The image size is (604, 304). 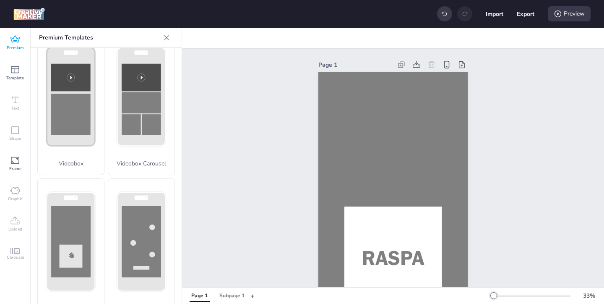 I want to click on span: Template, so click(x=15, y=78).